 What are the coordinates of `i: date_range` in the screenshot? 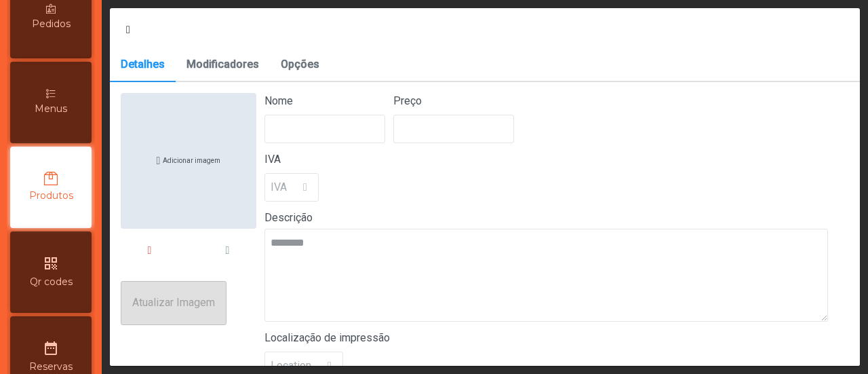 It's located at (51, 348).